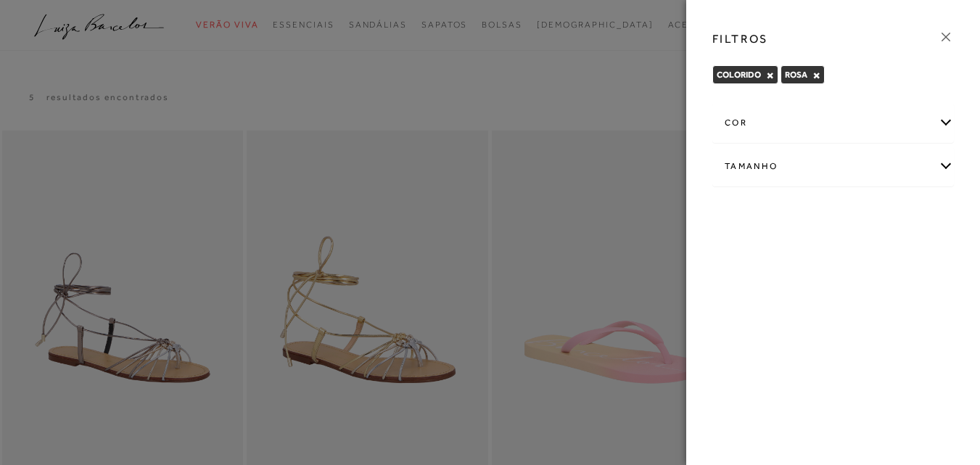 This screenshot has height=465, width=980. Describe the element at coordinates (833, 123) in the screenshot. I see `div: cor` at that location.